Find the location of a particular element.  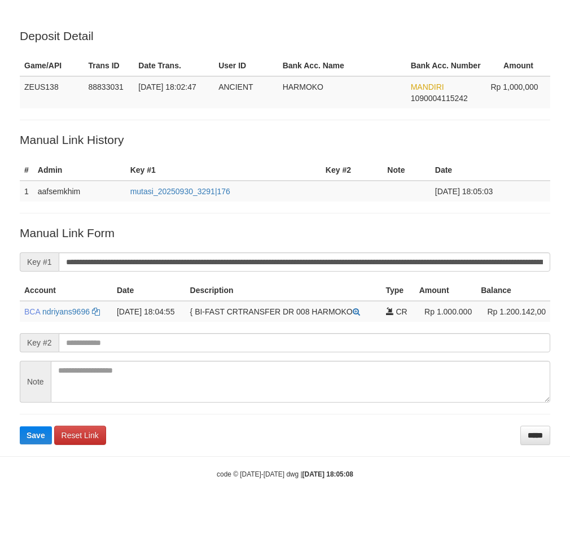

span: Reset Link is located at coordinates (80, 435).